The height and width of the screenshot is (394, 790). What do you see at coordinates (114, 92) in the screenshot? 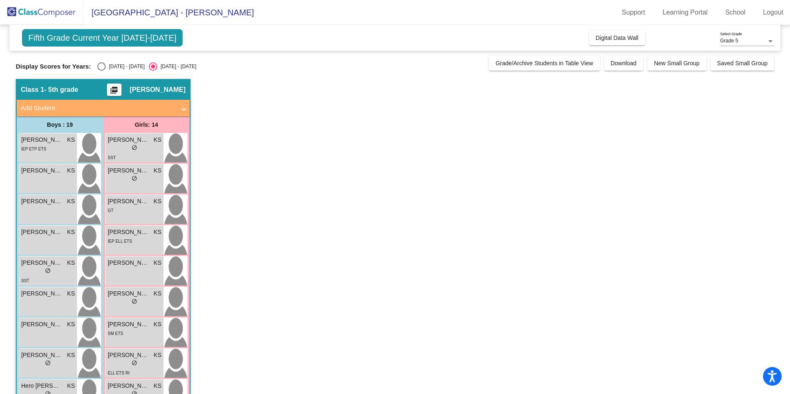
I see `mat-icon: picture_as_pdf` at bounding box center [114, 92].